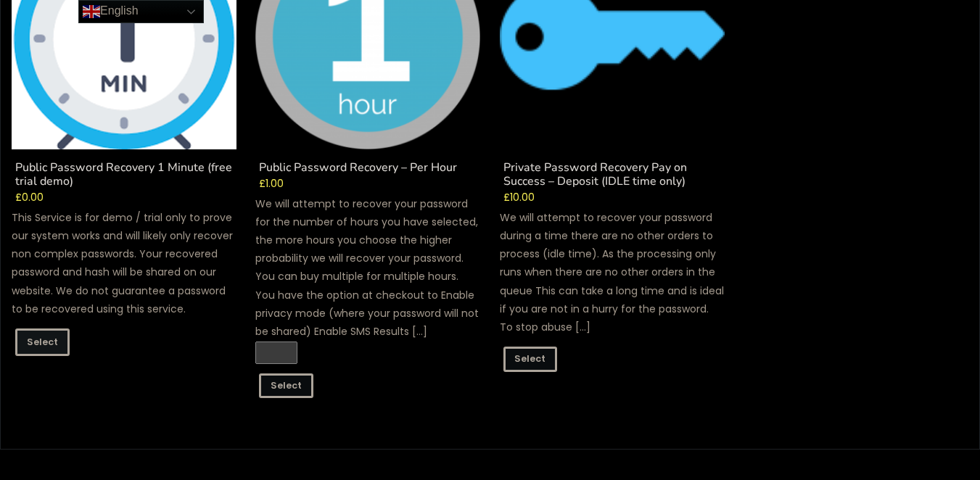  What do you see at coordinates (518, 197) in the screenshot?
I see `bdi: 10.00` at bounding box center [518, 197].